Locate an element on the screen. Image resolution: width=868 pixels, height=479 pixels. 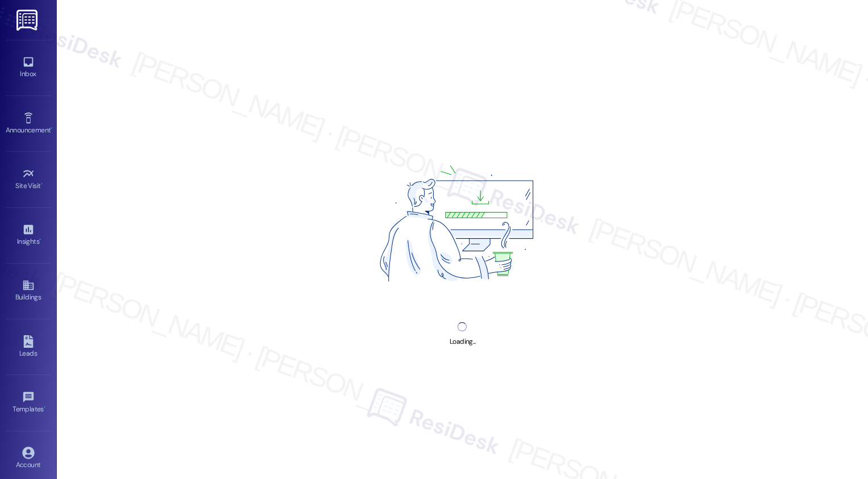
a: Templates • is located at coordinates (29, 403).